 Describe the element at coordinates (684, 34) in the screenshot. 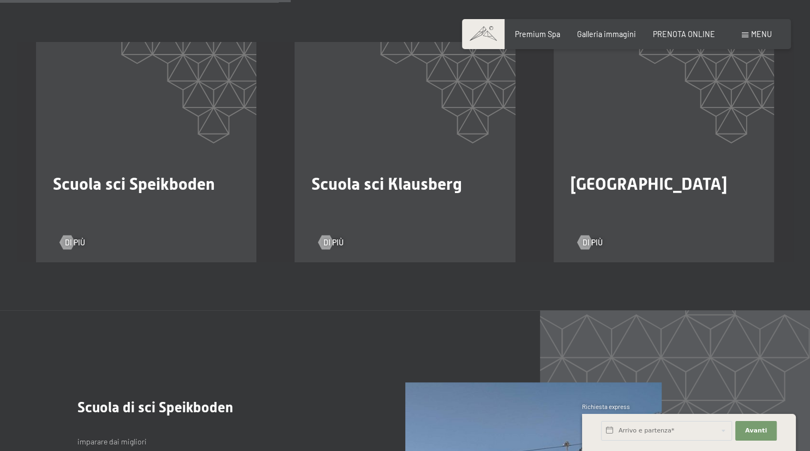

I see `a: PRENOTA ONLINE` at that location.